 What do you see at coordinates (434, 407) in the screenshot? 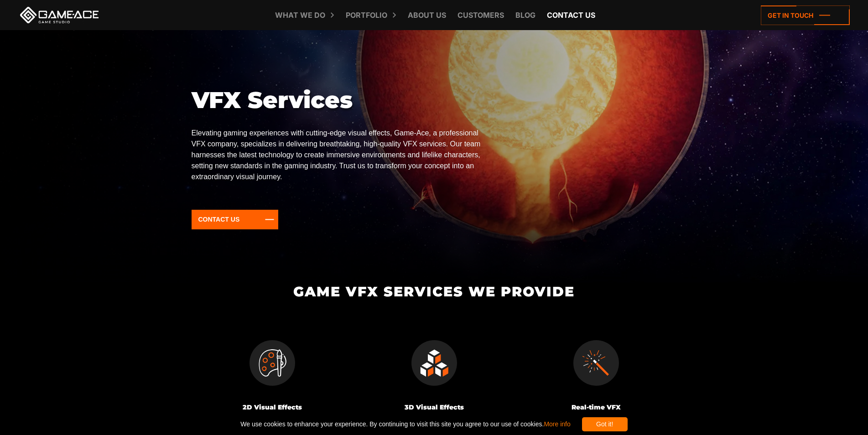
I see `h3: 3D Visual Effects` at bounding box center [434, 407].